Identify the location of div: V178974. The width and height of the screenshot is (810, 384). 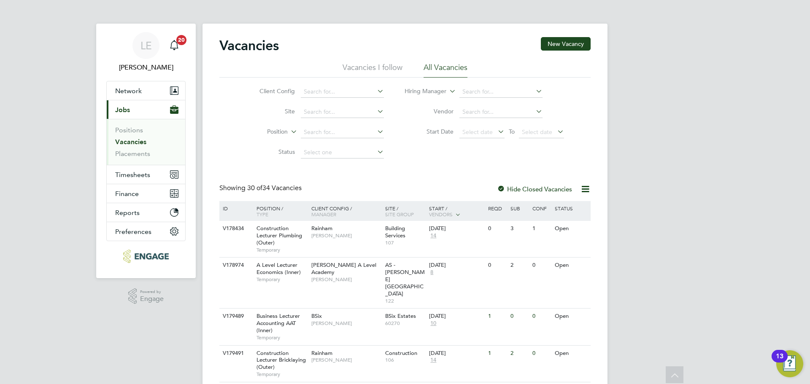
(235, 265).